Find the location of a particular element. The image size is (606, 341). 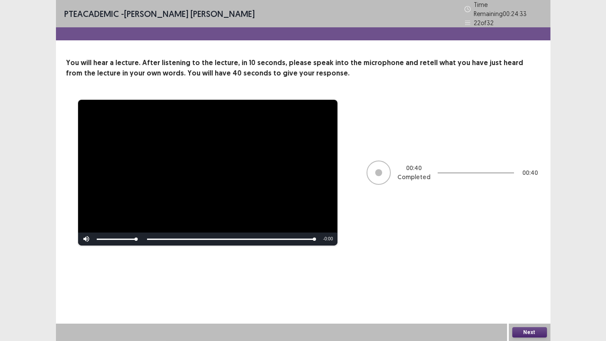

button: Next is located at coordinates (530, 332).